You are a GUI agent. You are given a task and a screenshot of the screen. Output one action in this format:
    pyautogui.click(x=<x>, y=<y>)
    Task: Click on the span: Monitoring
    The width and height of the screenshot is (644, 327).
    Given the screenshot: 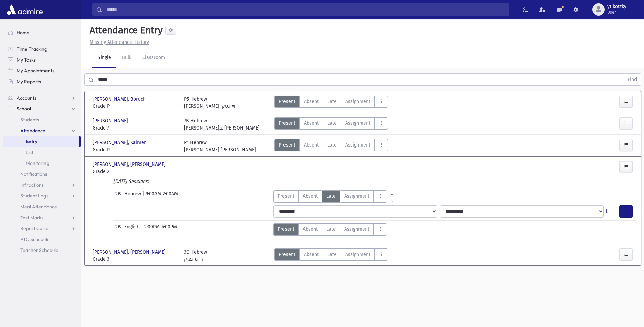 What is the action you would take?
    pyautogui.click(x=37, y=163)
    